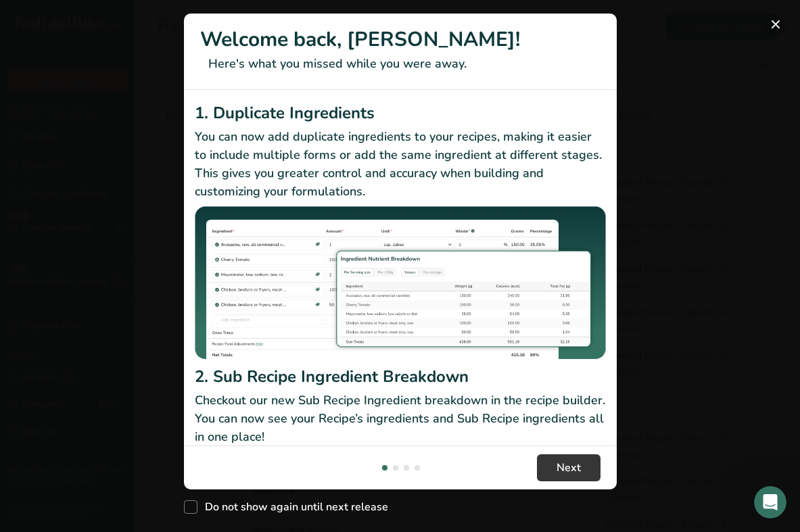 This screenshot has height=532, width=800. I want to click on p: You can now add duplicate ingredients to your recipes, making it easier to include multiple forms..., so click(400, 164).